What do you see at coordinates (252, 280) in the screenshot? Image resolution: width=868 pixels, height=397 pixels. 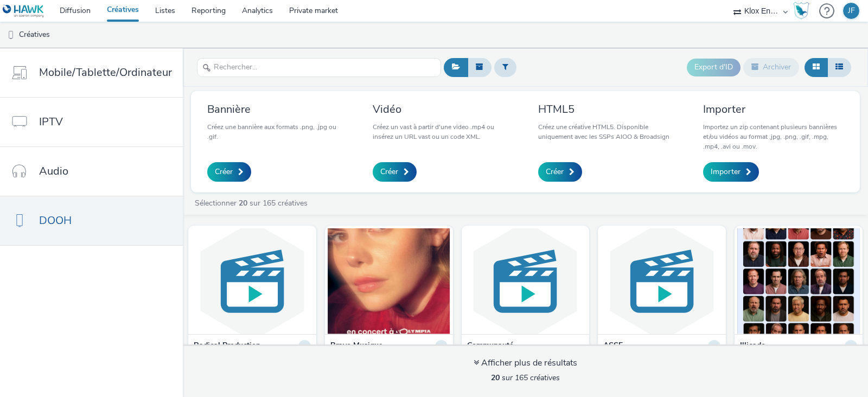 I see `img: TAMEIMPALA_PARIS_26_1080x1920.mp4 visual` at bounding box center [252, 280].